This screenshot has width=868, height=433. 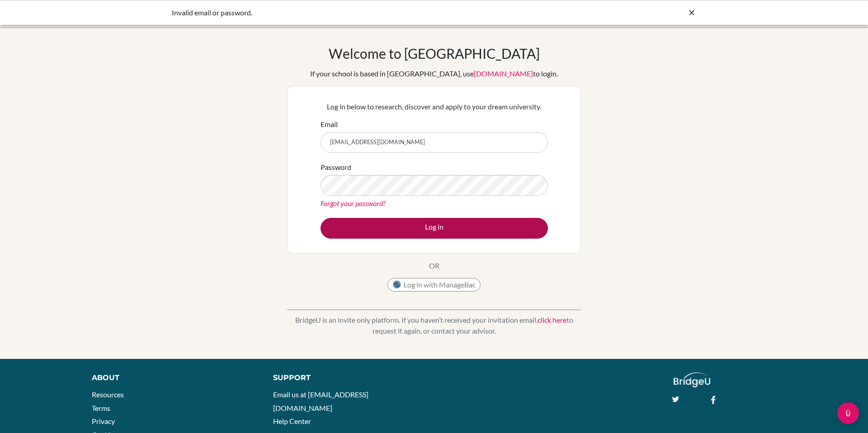 What do you see at coordinates (107, 394) in the screenshot?
I see `a: Resources` at bounding box center [107, 394].